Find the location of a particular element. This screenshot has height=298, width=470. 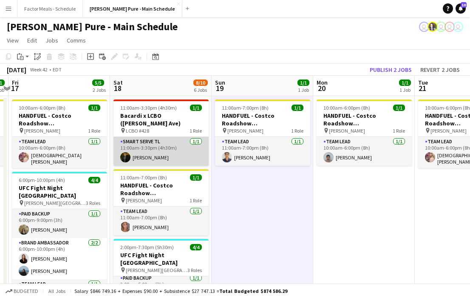

span: 11:00am-3:30pm (4h30m) is located at coordinates (148, 107).